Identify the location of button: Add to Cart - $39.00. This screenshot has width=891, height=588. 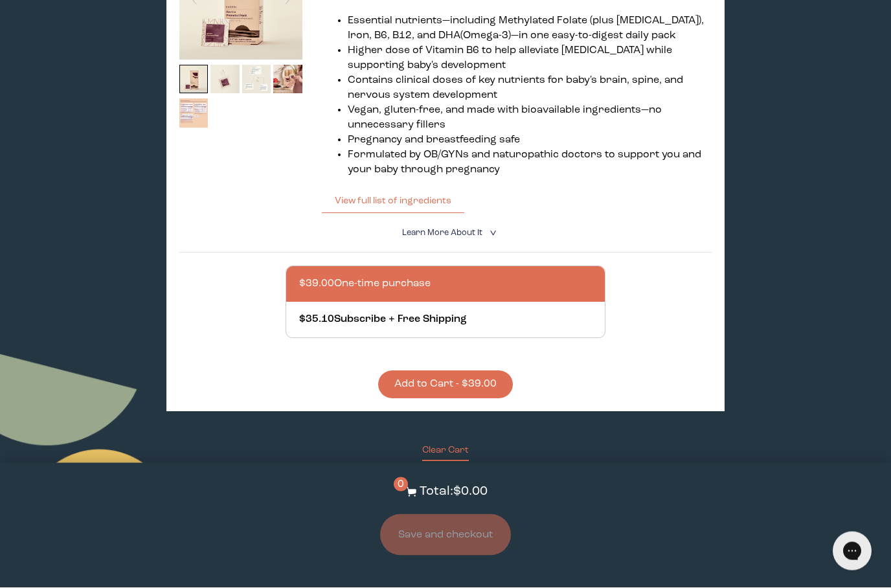
(446, 385).